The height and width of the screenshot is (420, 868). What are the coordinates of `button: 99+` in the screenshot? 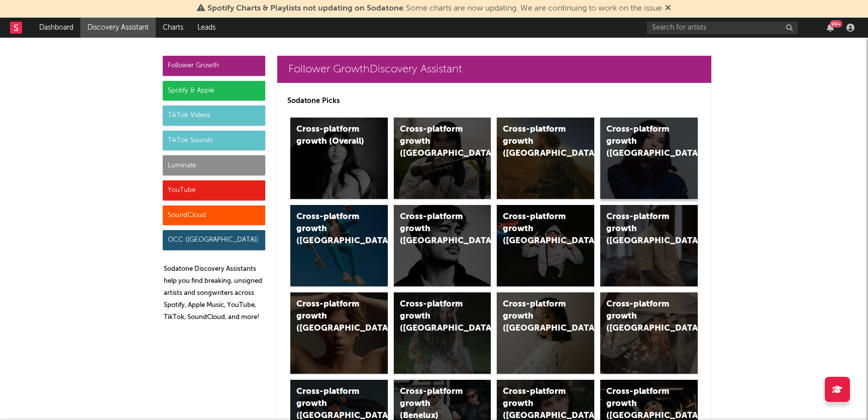 It's located at (831, 27).